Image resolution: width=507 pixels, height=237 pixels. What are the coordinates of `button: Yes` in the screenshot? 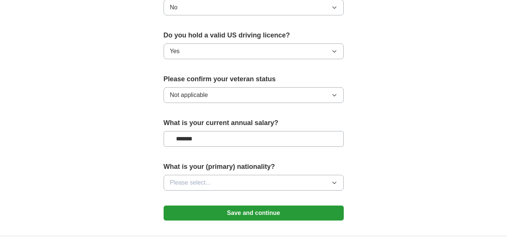 It's located at (254, 51).